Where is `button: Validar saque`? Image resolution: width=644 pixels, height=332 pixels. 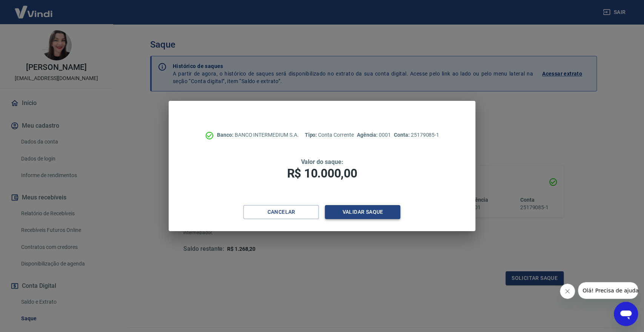 button: Validar saque is located at coordinates (363, 212).